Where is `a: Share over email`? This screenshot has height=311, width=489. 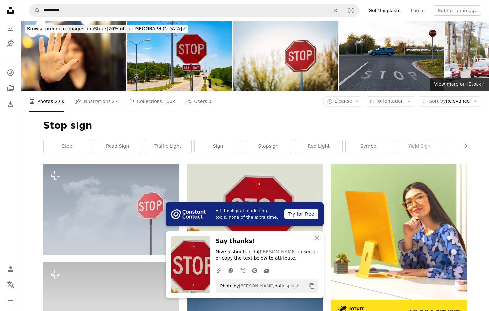
a: Share over email is located at coordinates (266, 270).